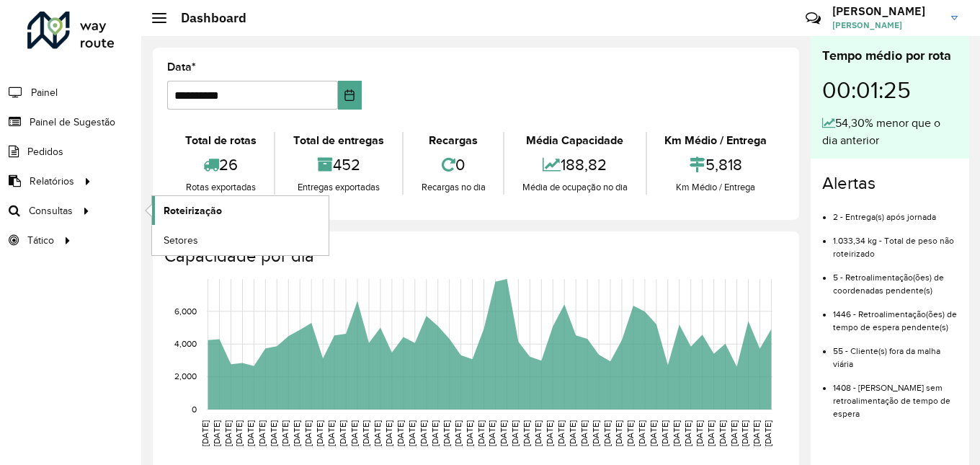 The image size is (980, 465). Describe the element at coordinates (453, 188) in the screenshot. I see `div: Recargas no dia` at that location.